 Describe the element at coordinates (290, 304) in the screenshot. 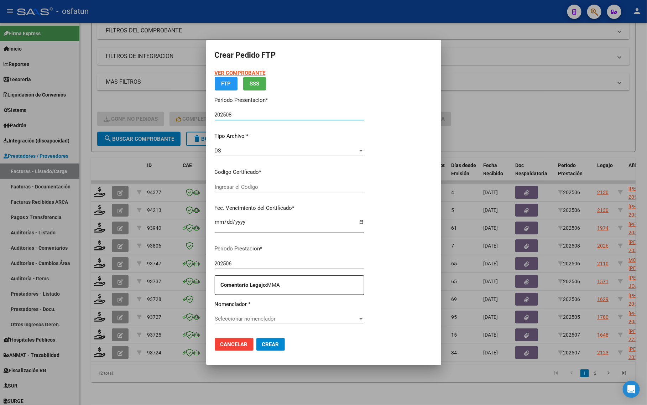

I see `p: Nomenclador *` at that location.